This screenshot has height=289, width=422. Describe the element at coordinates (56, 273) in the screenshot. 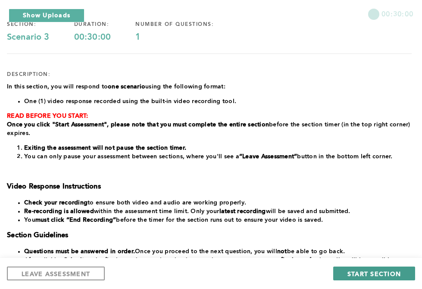

I see `button: LEAVE ASSESSMENT` at that location.